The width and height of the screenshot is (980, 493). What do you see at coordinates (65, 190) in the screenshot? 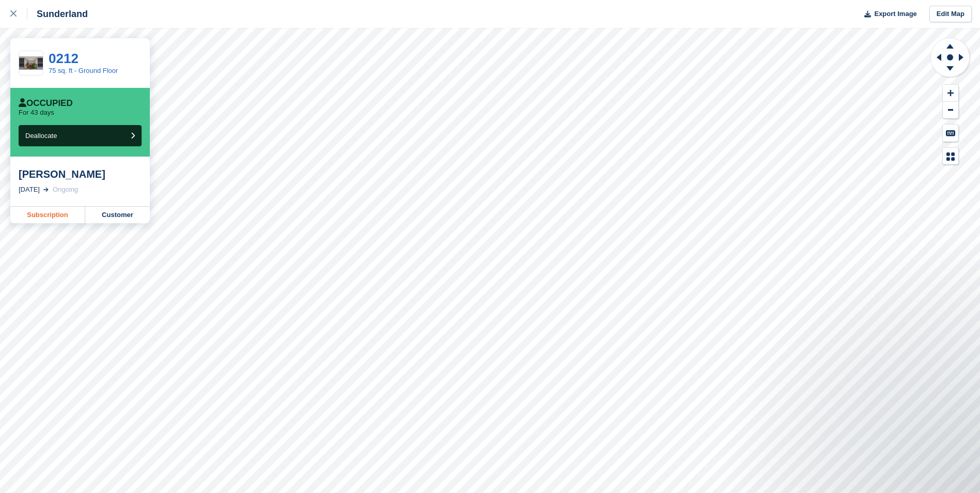
I see `div: Ongoing` at bounding box center [65, 190].